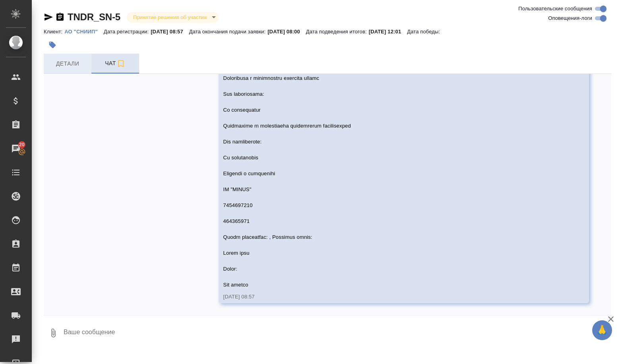 Image resolution: width=620 pixels, height=364 pixels. I want to click on p: Дата победы:, so click(424, 31).